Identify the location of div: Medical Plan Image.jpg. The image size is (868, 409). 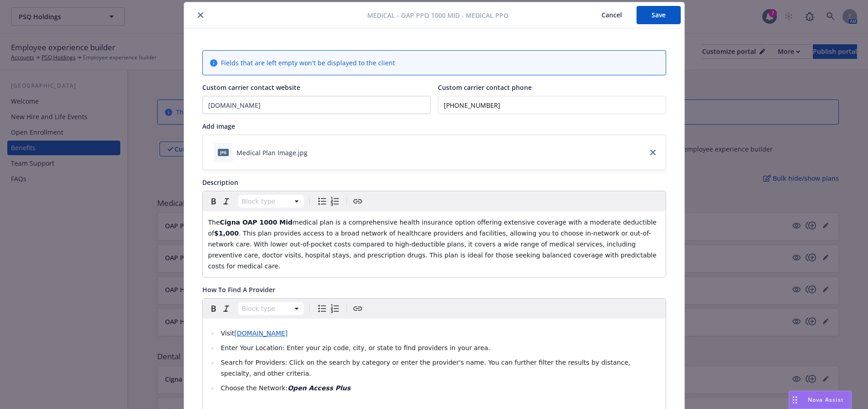
(272, 153).